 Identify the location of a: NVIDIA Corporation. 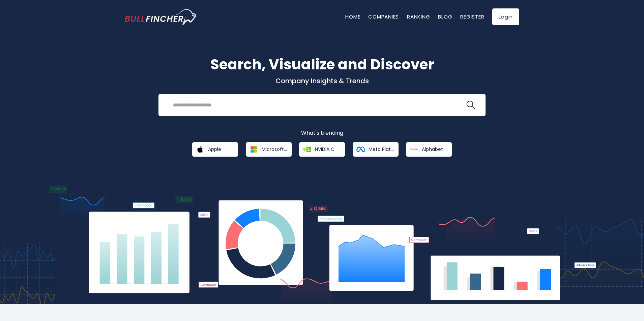
(322, 149).